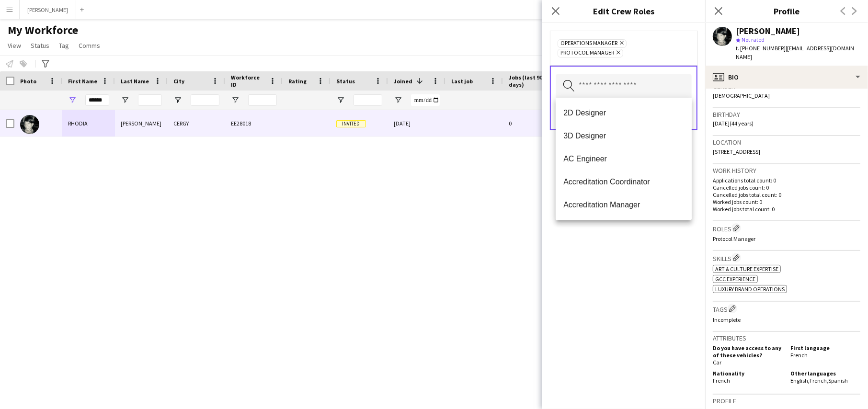  What do you see at coordinates (83, 81) in the screenshot?
I see `span: First Name` at bounding box center [83, 81].